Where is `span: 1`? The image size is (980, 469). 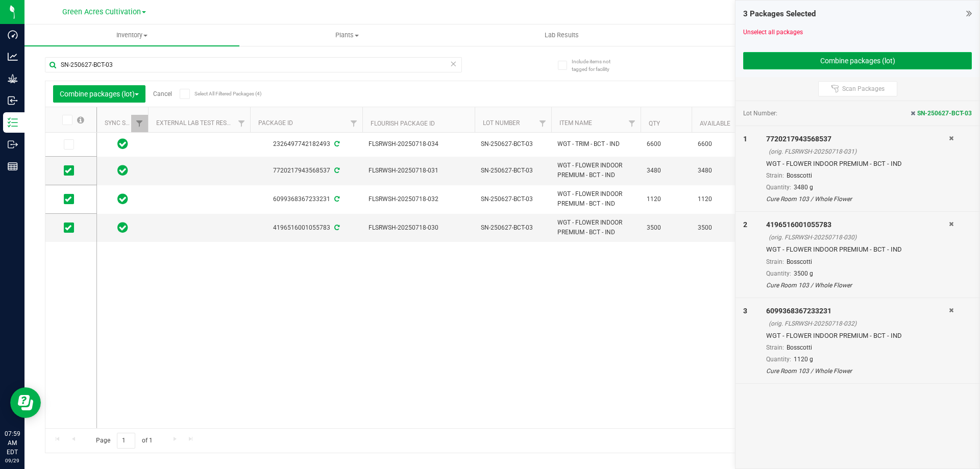 span: 1 is located at coordinates (745, 139).